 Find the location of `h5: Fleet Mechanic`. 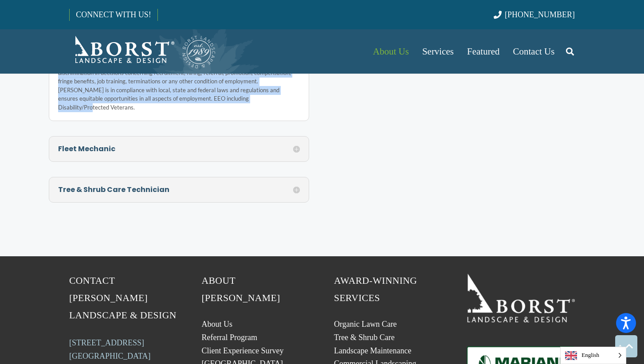

h5: Fleet Mechanic is located at coordinates (179, 149).